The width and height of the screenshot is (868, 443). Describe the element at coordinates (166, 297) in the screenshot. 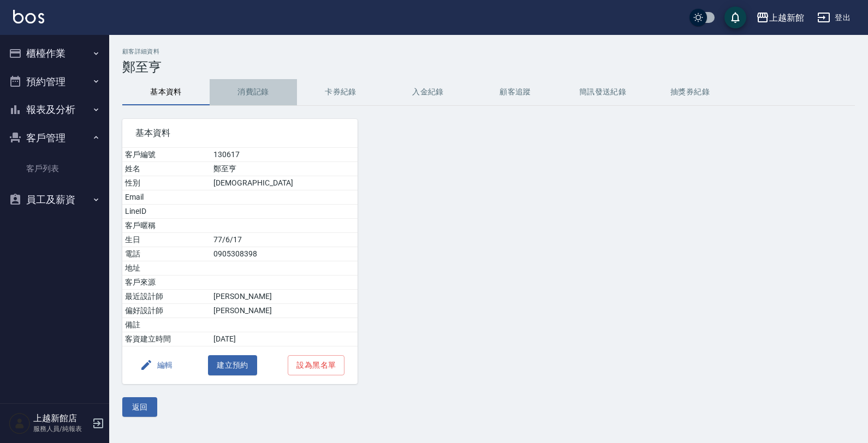

I see `td: 最近設計師` at that location.